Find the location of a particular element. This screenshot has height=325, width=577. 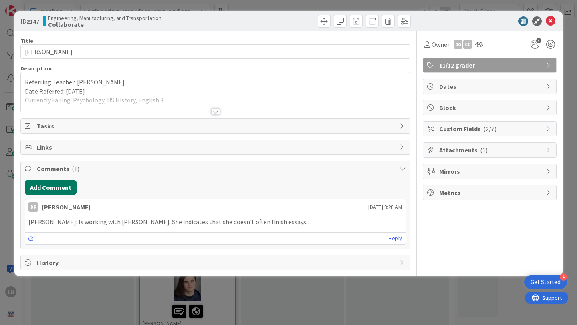

span: Description is located at coordinates (36, 69).